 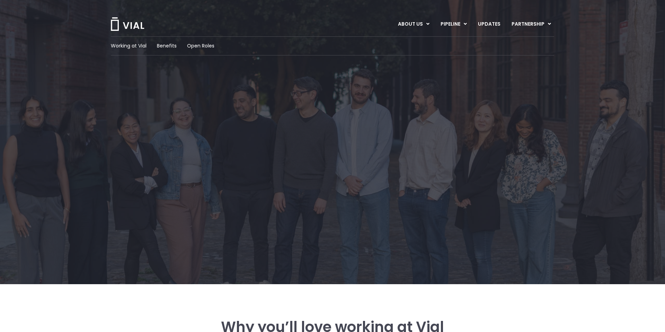 What do you see at coordinates (128, 46) in the screenshot?
I see `a: Working at Vial` at bounding box center [128, 46].